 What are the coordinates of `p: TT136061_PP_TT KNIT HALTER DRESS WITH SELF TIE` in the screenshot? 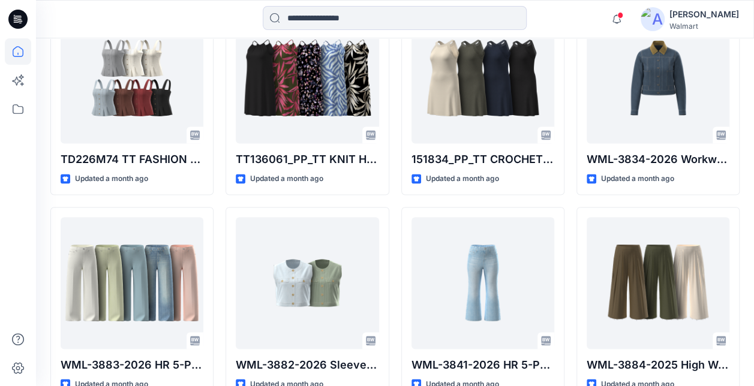 It's located at (307, 159).